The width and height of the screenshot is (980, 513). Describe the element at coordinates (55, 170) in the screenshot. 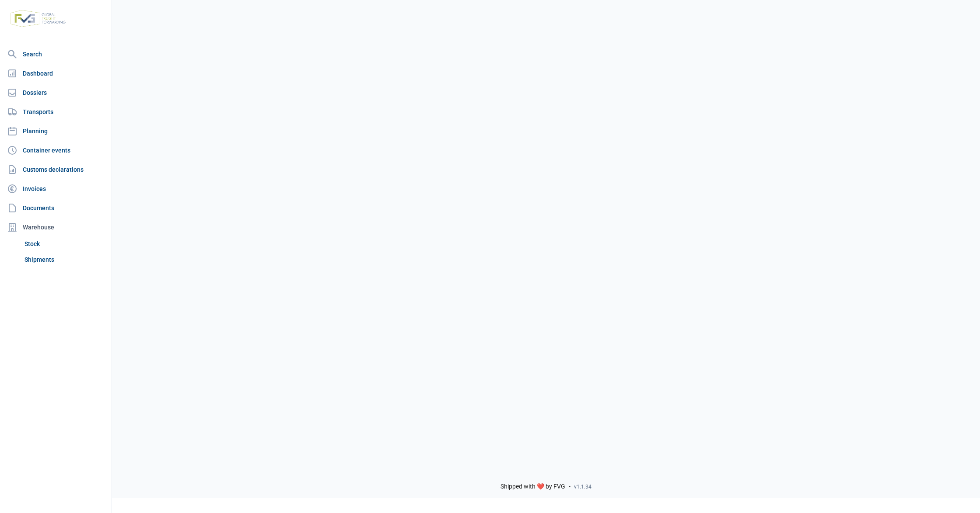

I see `a: Customs declarations` at that location.